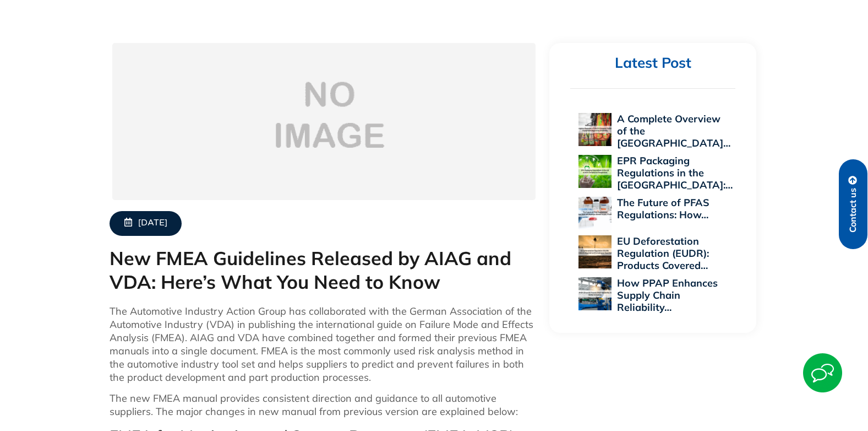 The image size is (868, 431). I want to click on img: EU Deforestation Regulation (EUDR): Products Covered and Compliance Essentials, so click(595, 252).